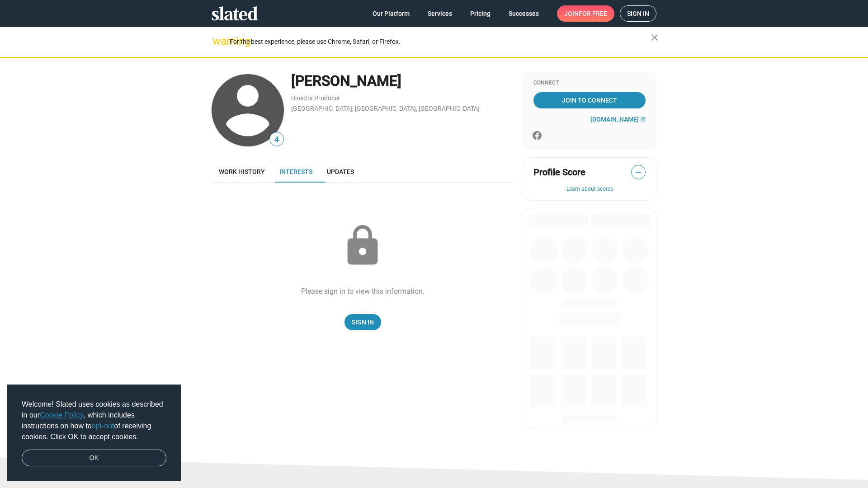 The width and height of the screenshot is (868, 488). Describe the element at coordinates (391, 14) in the screenshot. I see `span: Our Platform` at that location.